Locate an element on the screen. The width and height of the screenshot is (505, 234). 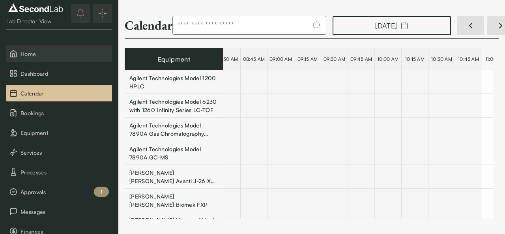
span: Services is located at coordinates (65, 152).